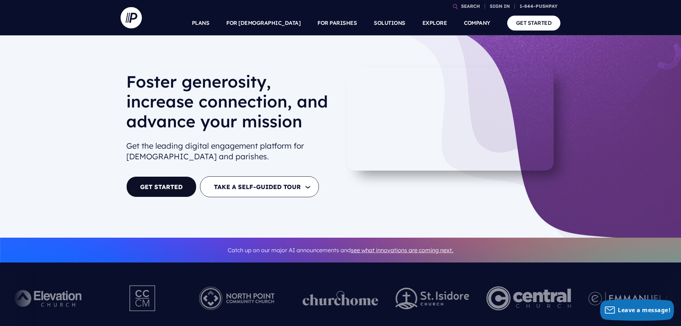 The image size is (681, 326). I want to click on a: EXPLORE, so click(435, 23).